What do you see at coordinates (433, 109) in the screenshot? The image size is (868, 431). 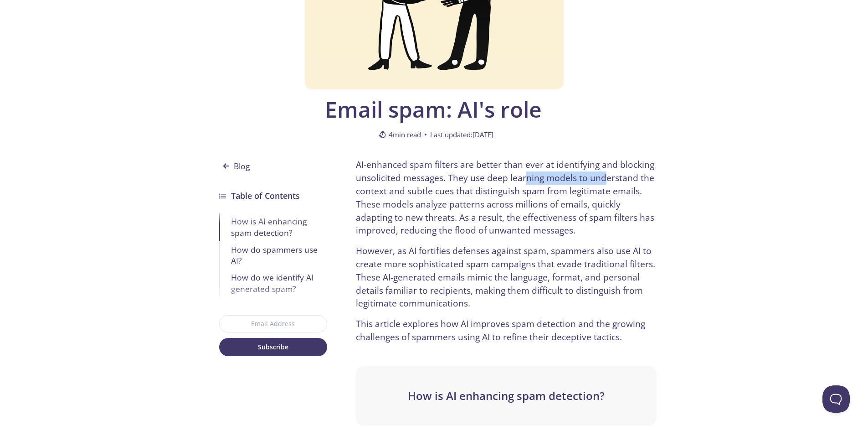 I see `span: Email spam: AI's role` at bounding box center [433, 109].